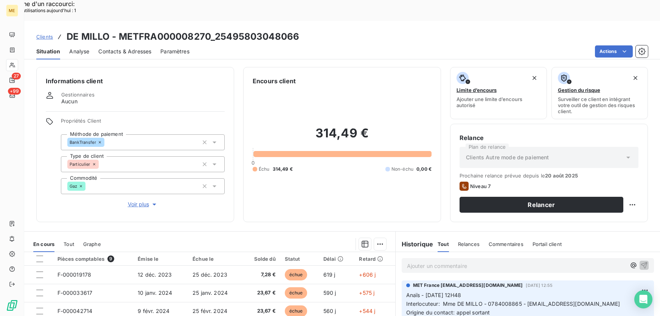 The image size is (660, 316). Describe the element at coordinates (215, 259) in the screenshot. I see `div: Échue le` at that location.